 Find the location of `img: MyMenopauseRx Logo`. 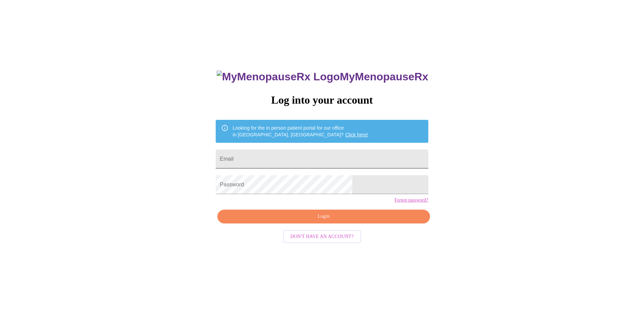

img: MyMenopauseRx Logo is located at coordinates (278, 77).